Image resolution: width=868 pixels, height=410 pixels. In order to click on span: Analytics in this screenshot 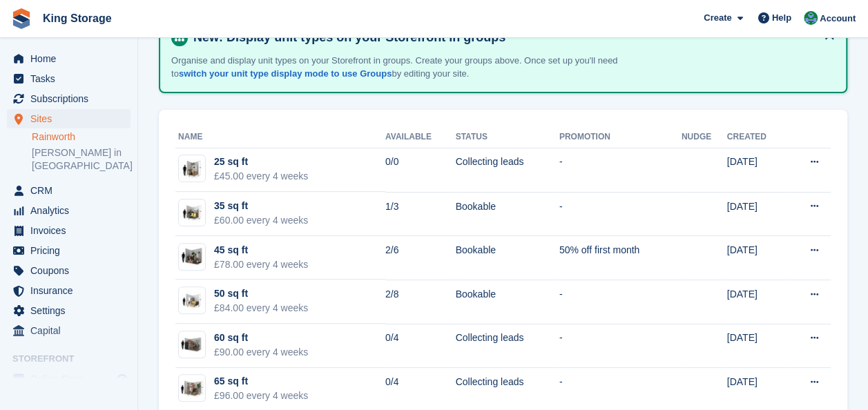, I will do `click(72, 211)`.